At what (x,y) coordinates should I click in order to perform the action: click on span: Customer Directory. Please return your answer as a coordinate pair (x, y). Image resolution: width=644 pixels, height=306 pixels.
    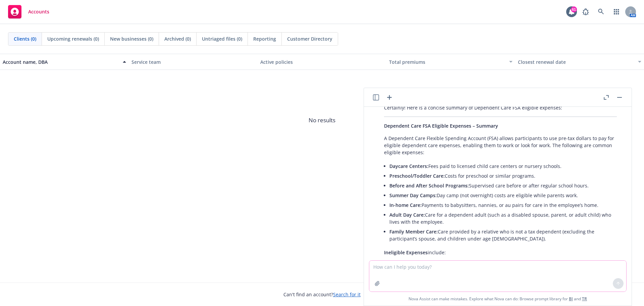
    Looking at the image, I should click on (310, 38).